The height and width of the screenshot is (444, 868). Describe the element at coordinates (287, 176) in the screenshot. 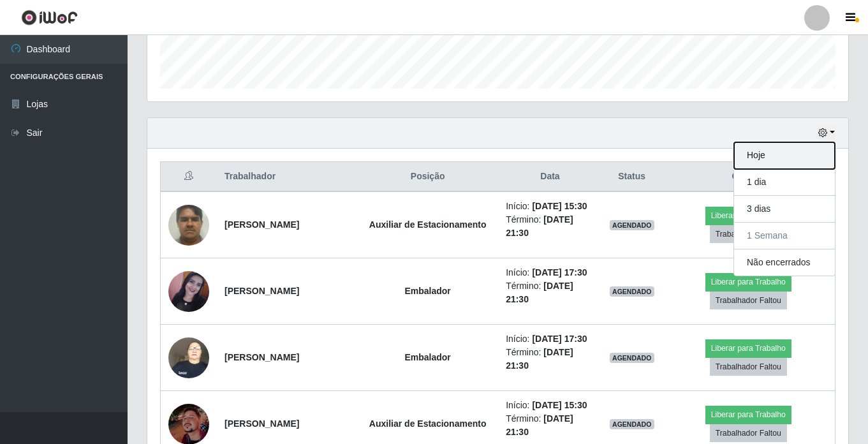

I see `th: Trabalhador` at that location.